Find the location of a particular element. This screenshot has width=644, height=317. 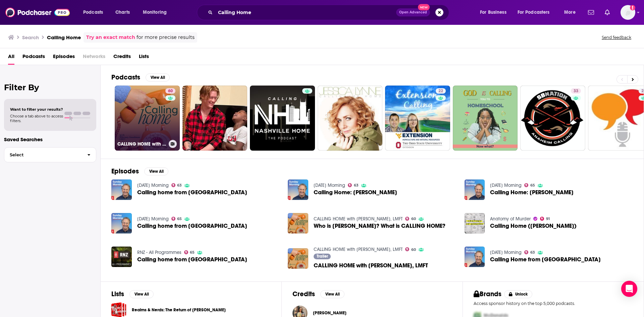

h2: Episodes is located at coordinates (125, 171).